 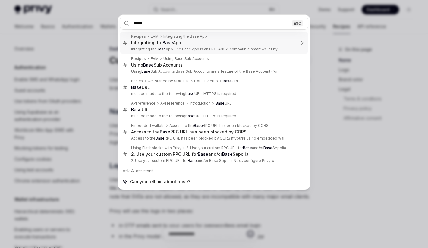 What do you see at coordinates (160, 182) in the screenshot?
I see `span: Can you tell me about base?` at bounding box center [160, 182].